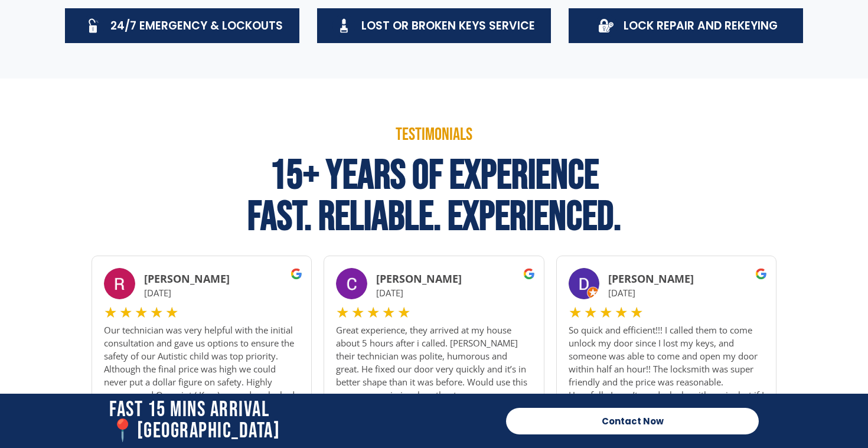  I want to click on h2: 15+ Years Of Experience Fast. Reliable. Experienced., so click(434, 196).